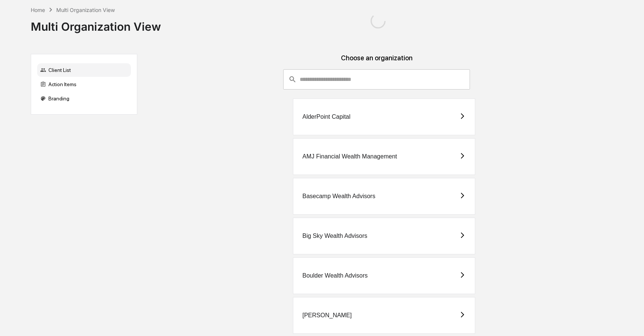 This screenshot has width=644, height=336. What do you see at coordinates (84, 70) in the screenshot?
I see `div: Client List` at bounding box center [84, 70].